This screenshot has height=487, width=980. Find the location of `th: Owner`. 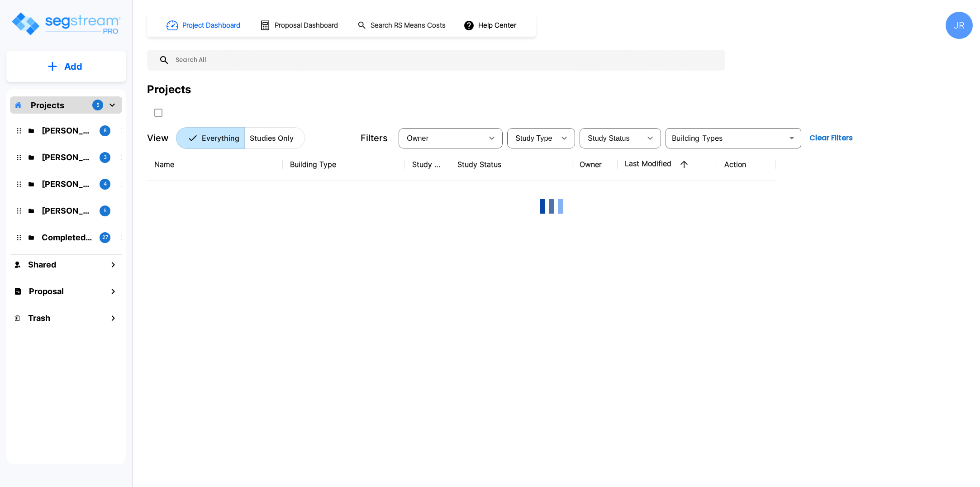

th: Owner is located at coordinates (595, 164).